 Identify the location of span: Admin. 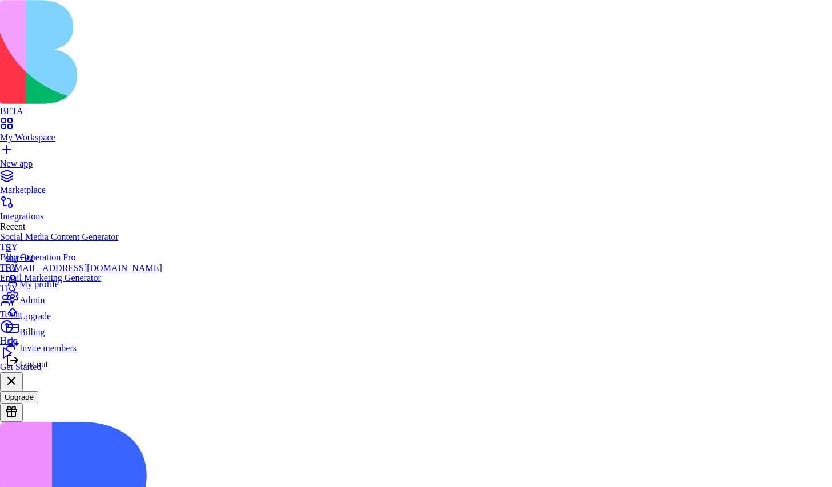
(32, 300).